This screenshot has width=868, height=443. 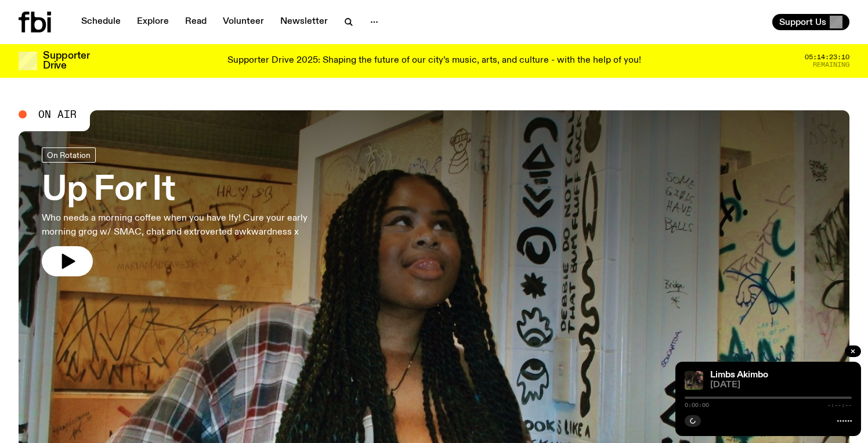 What do you see at coordinates (803, 22) in the screenshot?
I see `span: Support Us` at bounding box center [803, 22].